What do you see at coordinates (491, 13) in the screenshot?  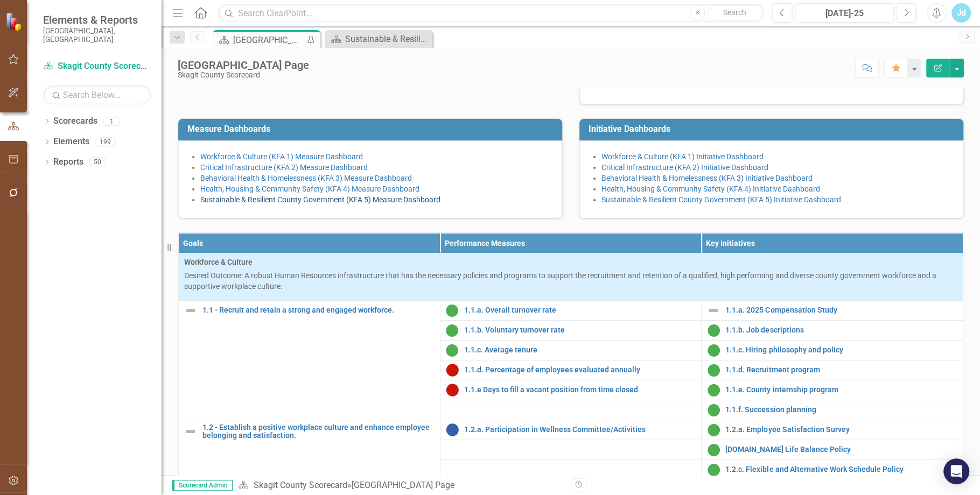 I see `input: Search ClearPoint...` at bounding box center [491, 13].